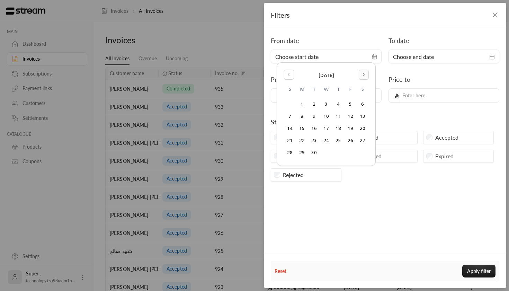 This screenshot has width=509, height=291. I want to click on button: Saturday, September 13th, 2025, so click(363, 116).